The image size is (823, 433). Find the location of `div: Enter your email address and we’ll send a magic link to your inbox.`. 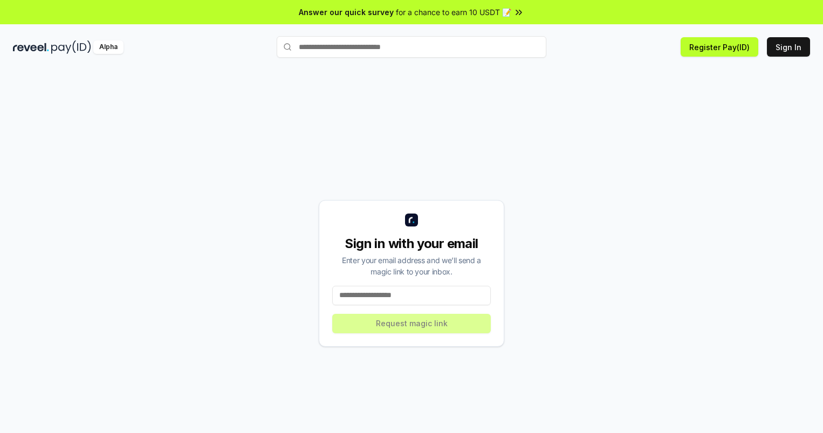

div: Enter your email address and we’ll send a magic link to your inbox. is located at coordinates (412, 266).